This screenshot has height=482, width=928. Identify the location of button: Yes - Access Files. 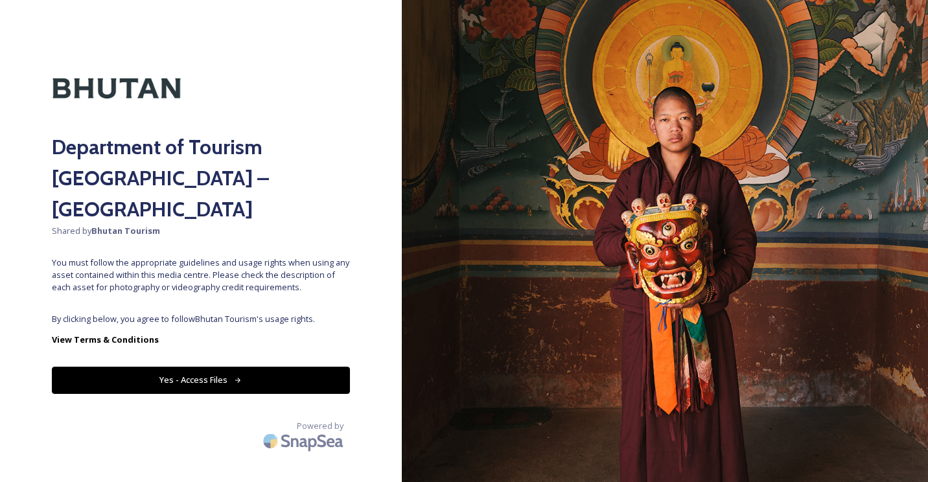
(201, 380).